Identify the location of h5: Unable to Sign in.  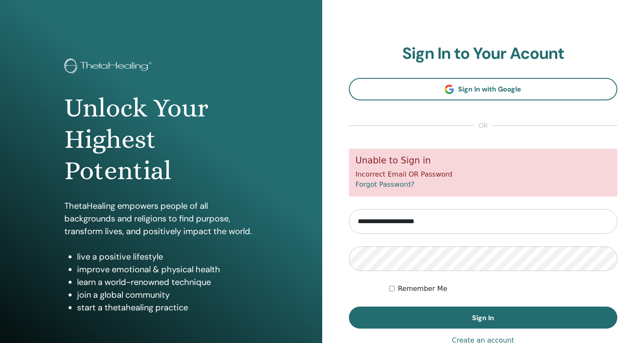
(483, 161).